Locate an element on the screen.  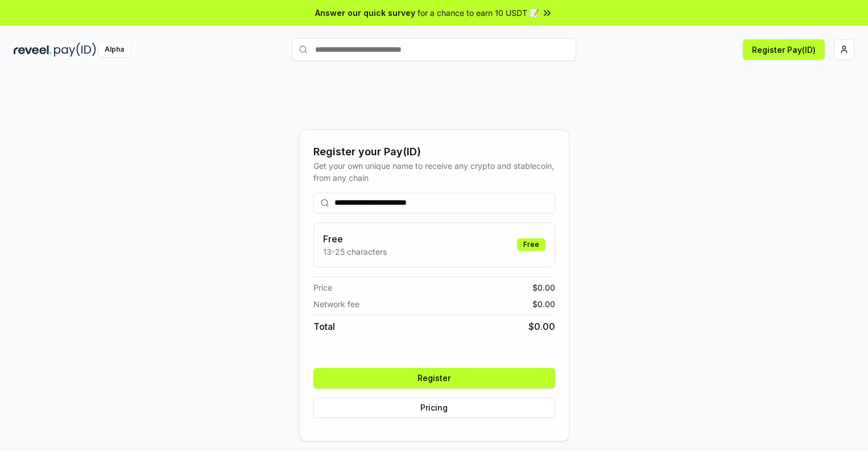
span: Price is located at coordinates (322, 288).